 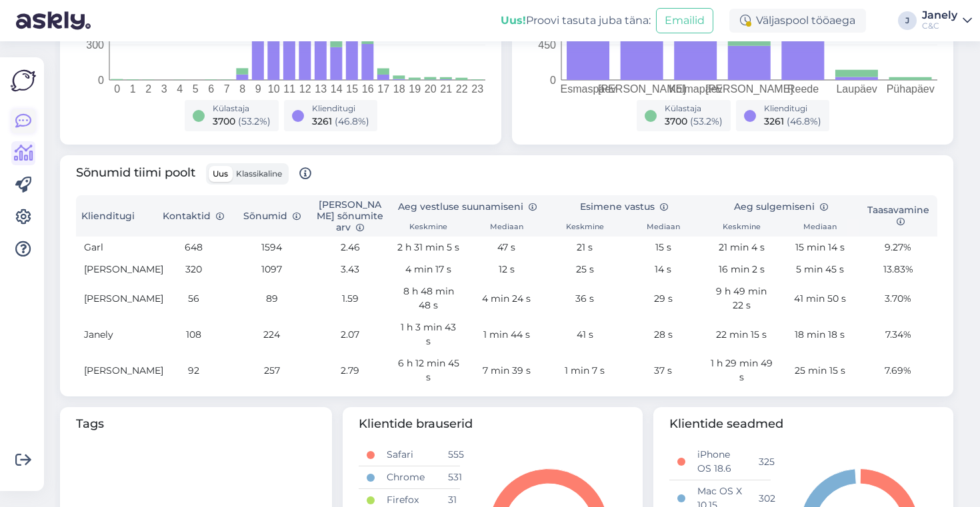 What do you see at coordinates (797, 20) in the screenshot?
I see `div: Väljaspool tööaega` at bounding box center [797, 20].